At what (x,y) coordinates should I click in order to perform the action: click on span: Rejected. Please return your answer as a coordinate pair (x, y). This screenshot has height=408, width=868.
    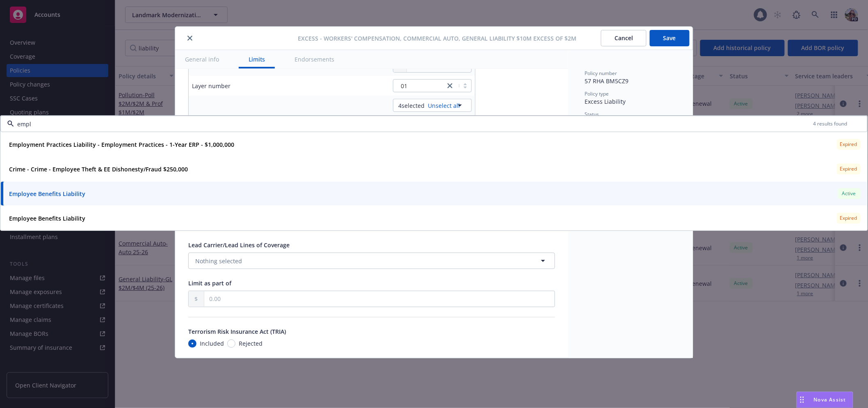
    Looking at the image, I should click on (251, 344).